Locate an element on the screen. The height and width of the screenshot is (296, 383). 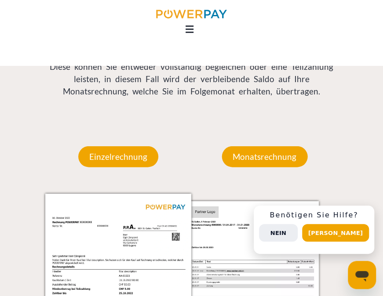
p: Monatsrechnung is located at coordinates (264, 157).